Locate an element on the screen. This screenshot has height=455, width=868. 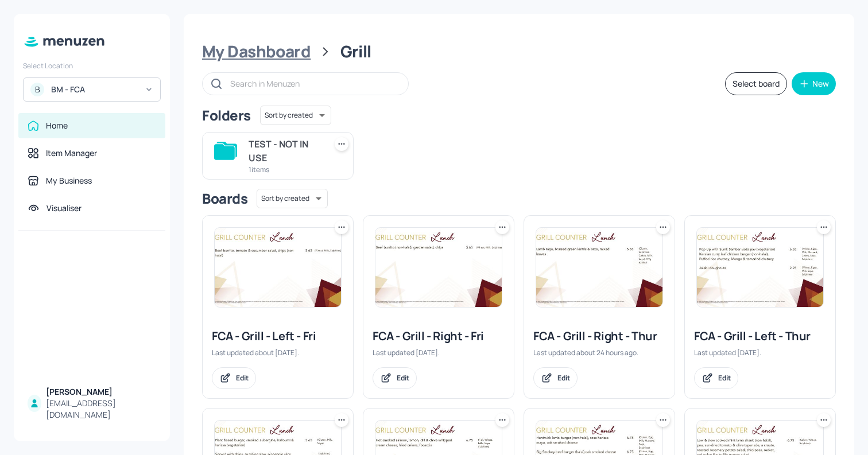
div: FCA - Grill - Left - Thur is located at coordinates (760, 336).